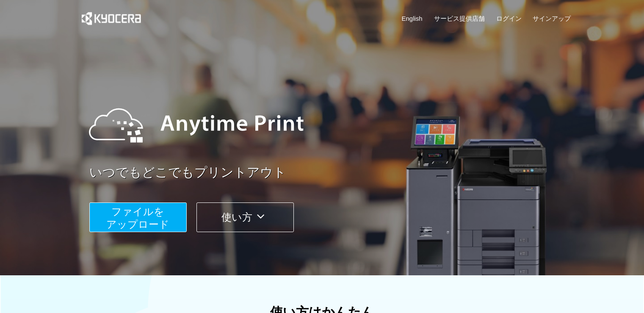 This screenshot has height=313, width=644. What do you see at coordinates (245, 217) in the screenshot?
I see `button: 使い方` at bounding box center [245, 217].